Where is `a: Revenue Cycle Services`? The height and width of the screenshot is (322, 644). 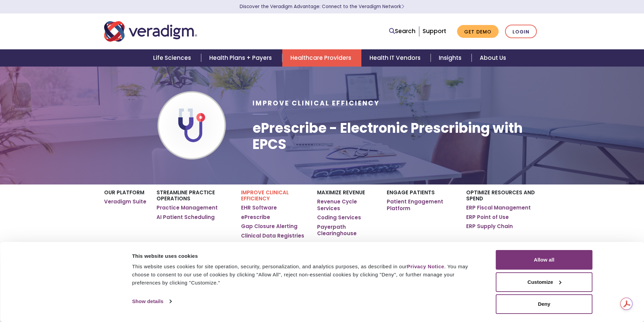
a: Revenue Cycle Services is located at coordinates (346, 205).